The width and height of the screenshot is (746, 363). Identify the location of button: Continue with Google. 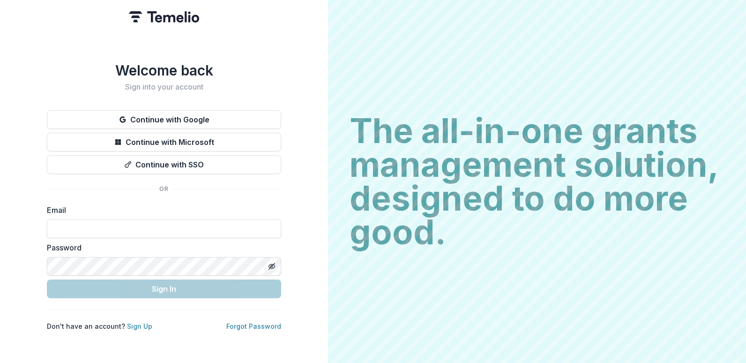
(164, 120).